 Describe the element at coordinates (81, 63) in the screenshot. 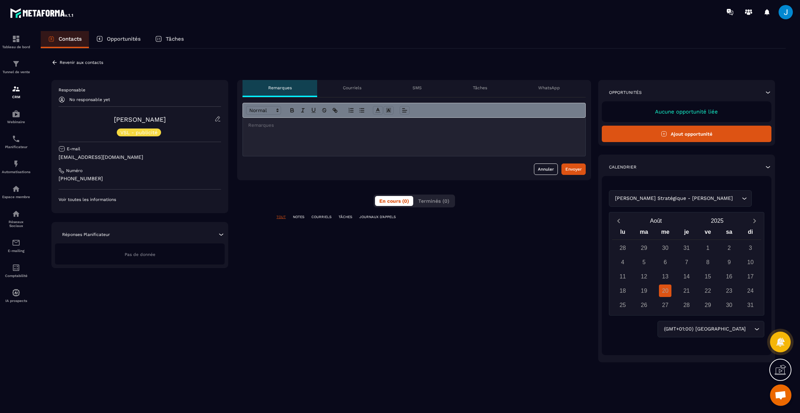

I see `p: Revenir aux contacts` at that location.